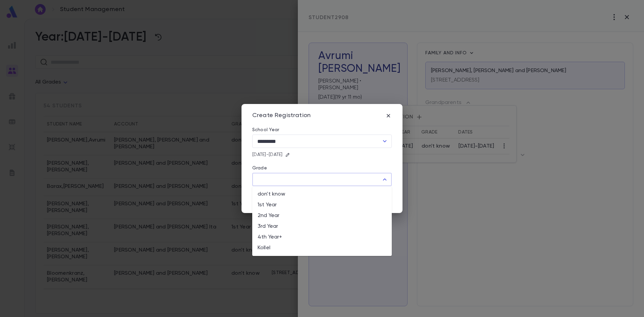  I want to click on button: Open, so click(385, 141).